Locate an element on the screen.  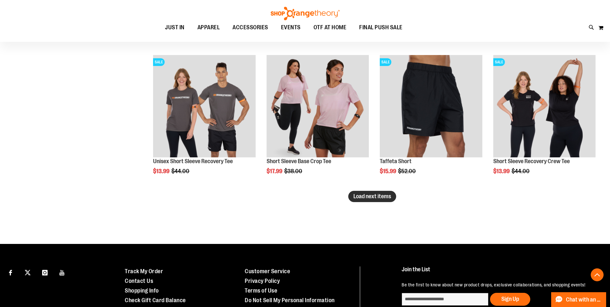
input: enter email is located at coordinates (445, 299).